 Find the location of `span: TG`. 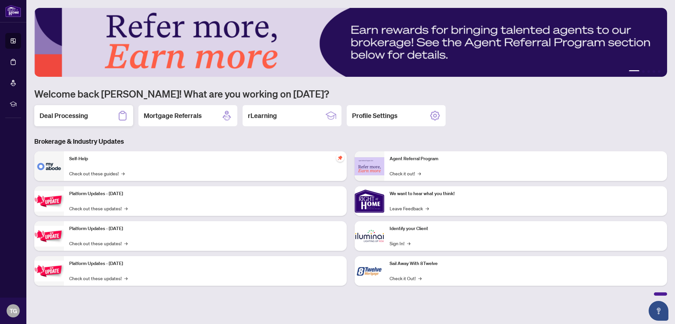

span: TG is located at coordinates (13, 311).